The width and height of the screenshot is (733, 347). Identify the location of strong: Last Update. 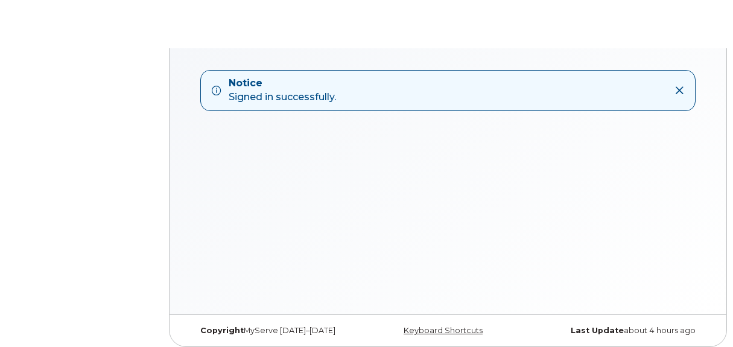
(597, 330).